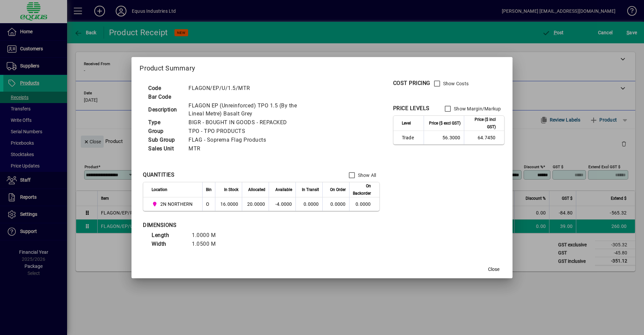 This screenshot has height=335, width=644. What do you see at coordinates (209, 190) in the screenshot?
I see `span: Bin` at bounding box center [209, 190].